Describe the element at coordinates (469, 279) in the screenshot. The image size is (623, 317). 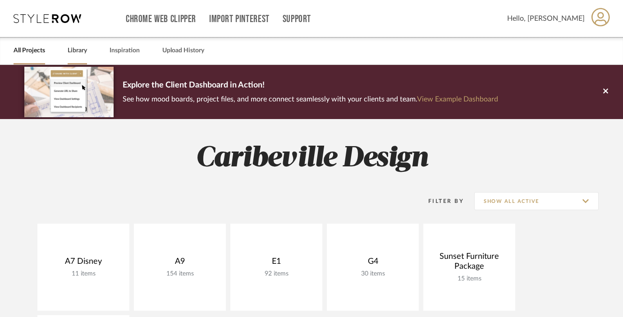
I see `div: 15 items` at that location.